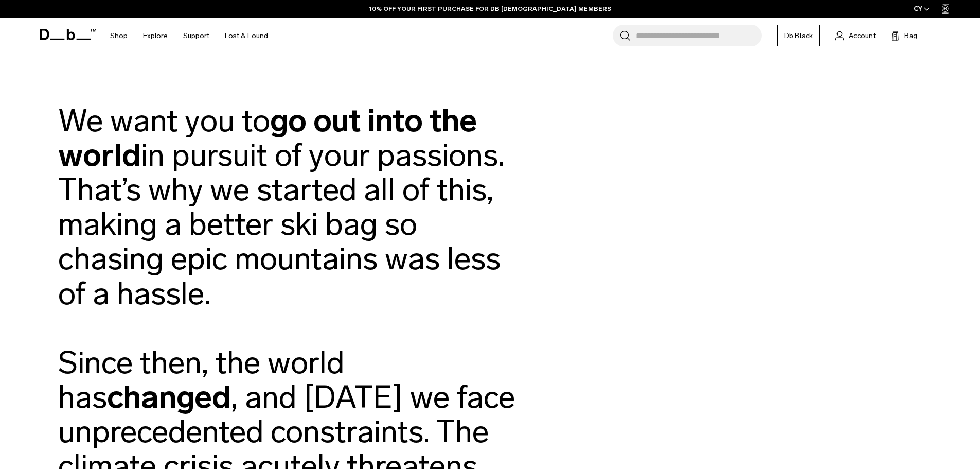 The image size is (980, 469). I want to click on a: Explore, so click(155, 35).